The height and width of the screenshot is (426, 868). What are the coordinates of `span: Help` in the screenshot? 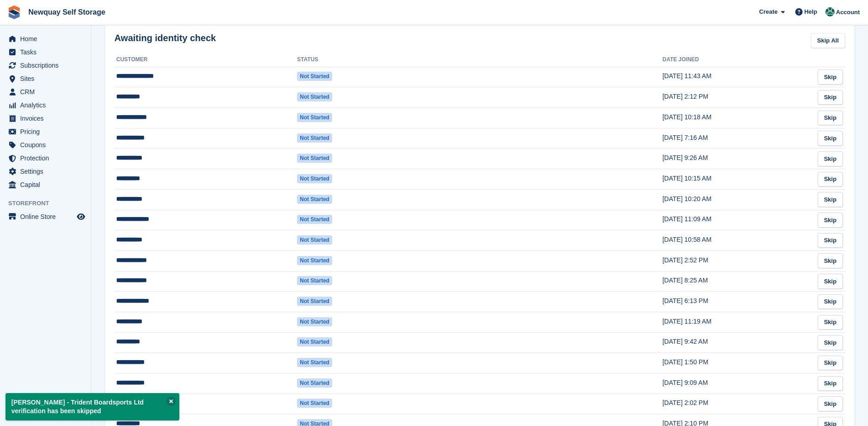 It's located at (811, 12).